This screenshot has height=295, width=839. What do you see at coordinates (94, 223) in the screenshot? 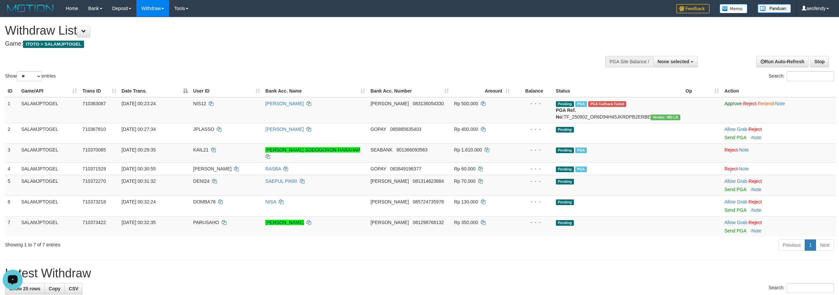
I see `span: 710373422` at bounding box center [94, 223].